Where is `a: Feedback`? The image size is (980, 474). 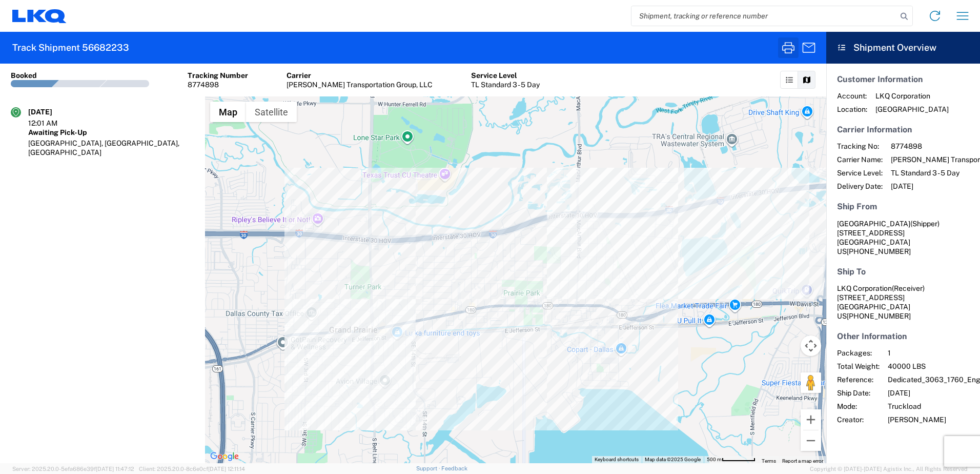
a: Feedback is located at coordinates (454, 468).